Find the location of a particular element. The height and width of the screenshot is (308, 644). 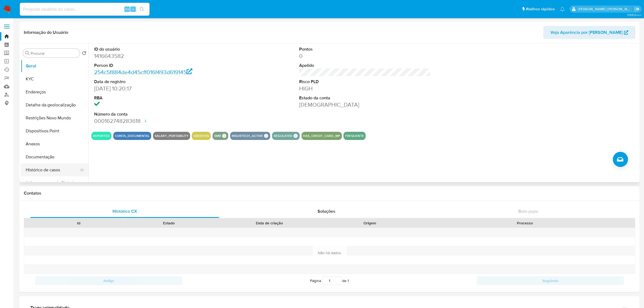

dt: Risco PLD is located at coordinates (365, 82).